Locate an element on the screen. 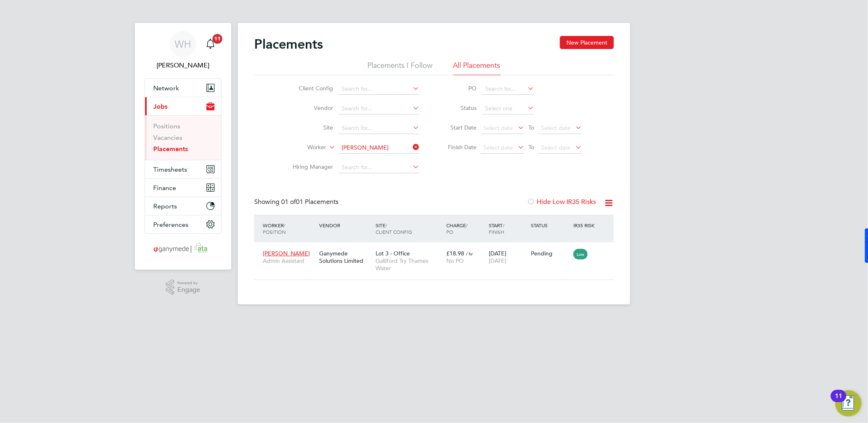  div: IR35 Risk is located at coordinates (585, 225).